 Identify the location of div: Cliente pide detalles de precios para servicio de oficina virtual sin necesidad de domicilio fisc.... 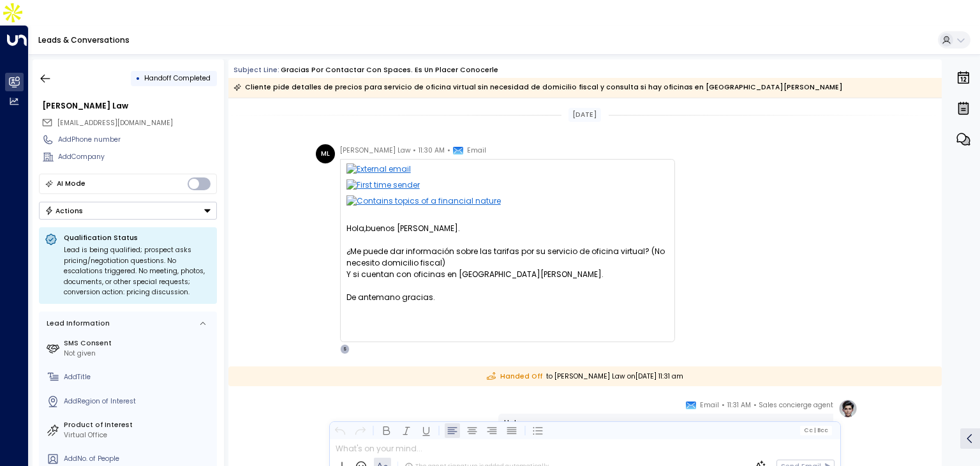
(537, 88).